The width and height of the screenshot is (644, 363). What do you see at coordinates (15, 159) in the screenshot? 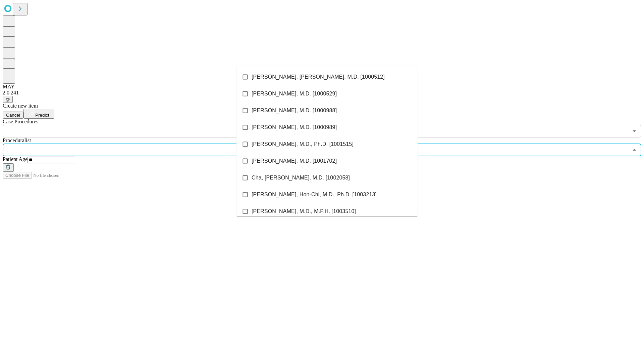
I see `span: Patient Age` at bounding box center [15, 159].